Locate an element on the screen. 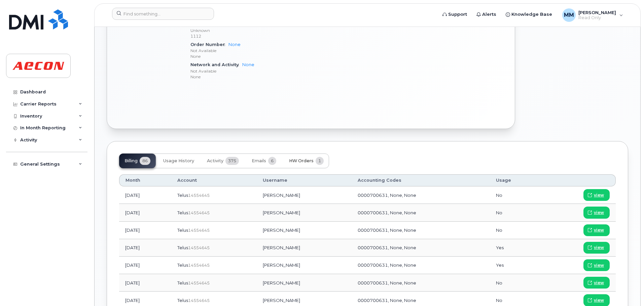 This screenshot has width=644, height=306. span: Emails is located at coordinates (259, 161).